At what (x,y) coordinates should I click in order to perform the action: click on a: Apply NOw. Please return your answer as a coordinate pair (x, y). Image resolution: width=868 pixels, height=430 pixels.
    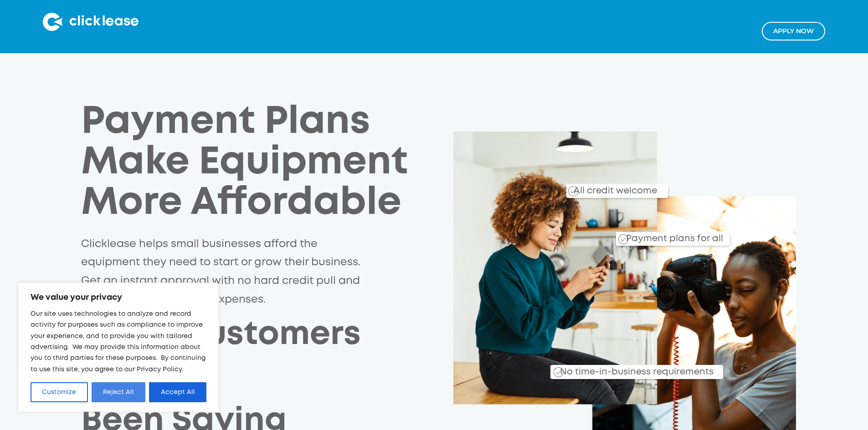
    Looking at the image, I should click on (793, 31).